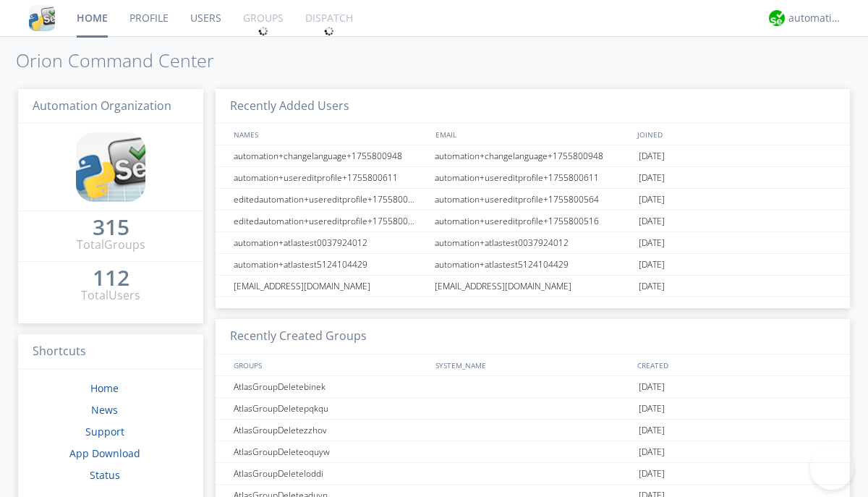  I want to click on div: AtlasGroupDeleteloddi, so click(330, 473).